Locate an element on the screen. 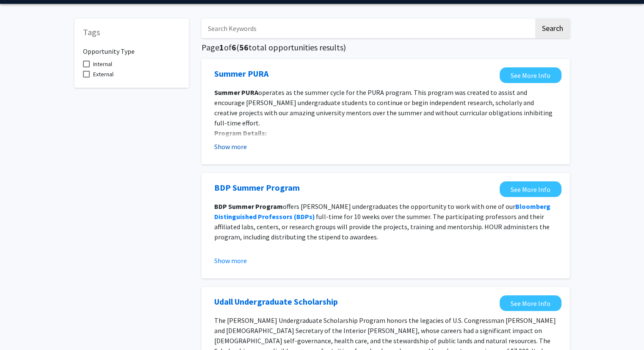  span: 56 is located at coordinates (244, 47).